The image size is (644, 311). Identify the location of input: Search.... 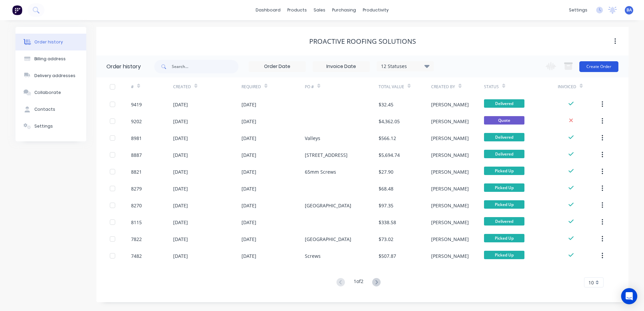
(205, 67).